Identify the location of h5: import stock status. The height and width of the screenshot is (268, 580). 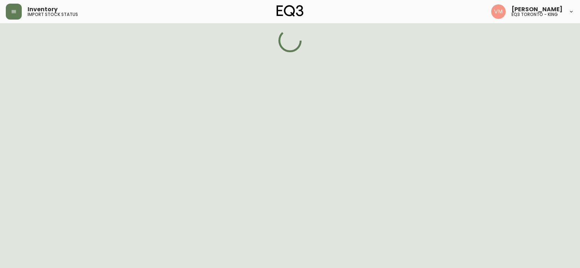
(53, 14).